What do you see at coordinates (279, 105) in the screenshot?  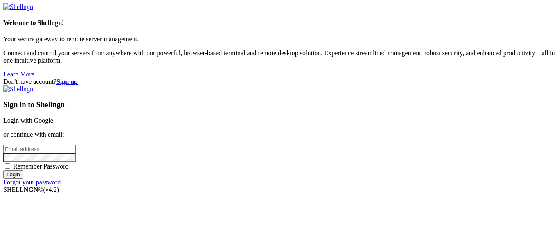 I see `h3: Sign in to Shellngn` at bounding box center [279, 105].